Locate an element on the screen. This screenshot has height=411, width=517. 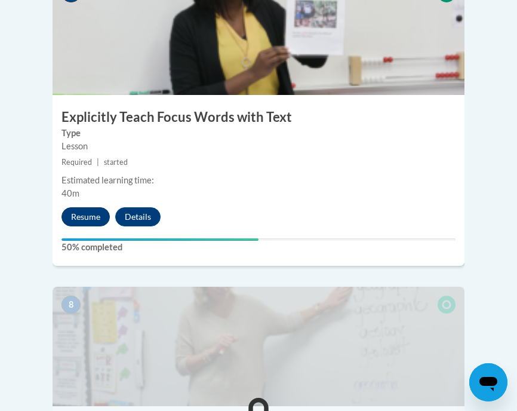
span: 8 is located at coordinates (71, 305).